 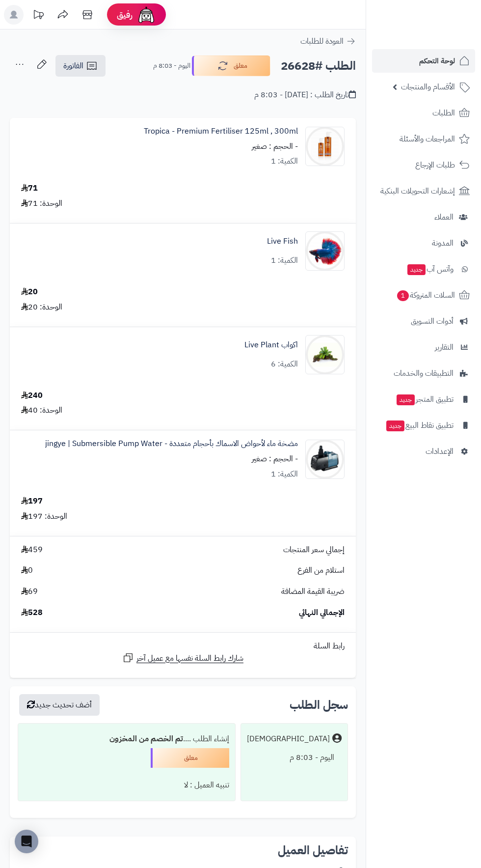 What do you see at coordinates (30, 188) in the screenshot?
I see `div: 71` at bounding box center [30, 188].